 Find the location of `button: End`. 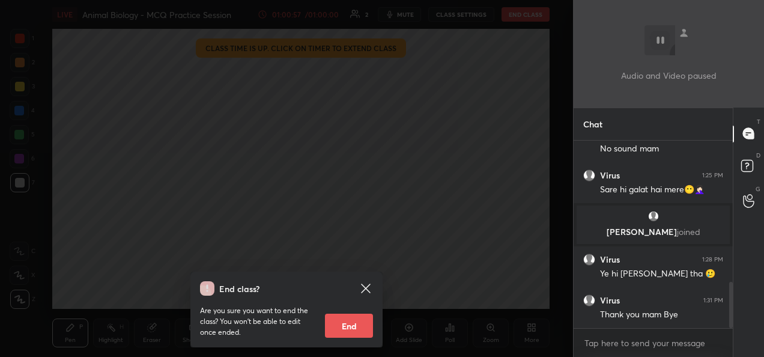

button: End is located at coordinates (349, 325).